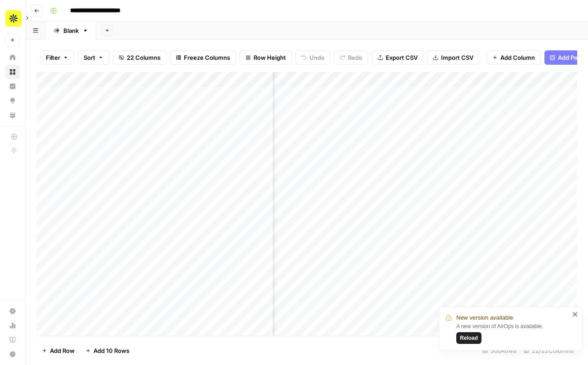  Describe the element at coordinates (518, 58) in the screenshot. I see `span: Add Column` at that location.